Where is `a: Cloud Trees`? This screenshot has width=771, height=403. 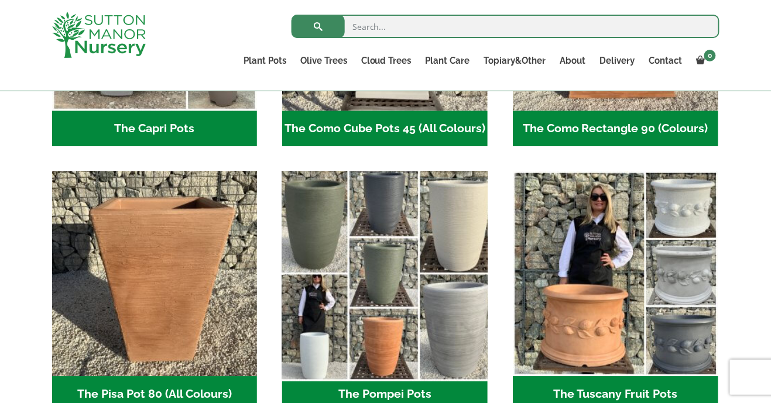 a: Cloud Trees is located at coordinates (386, 61).